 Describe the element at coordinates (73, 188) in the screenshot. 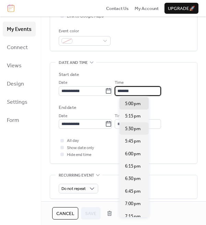

I see `span: Do not repeat` at that location.